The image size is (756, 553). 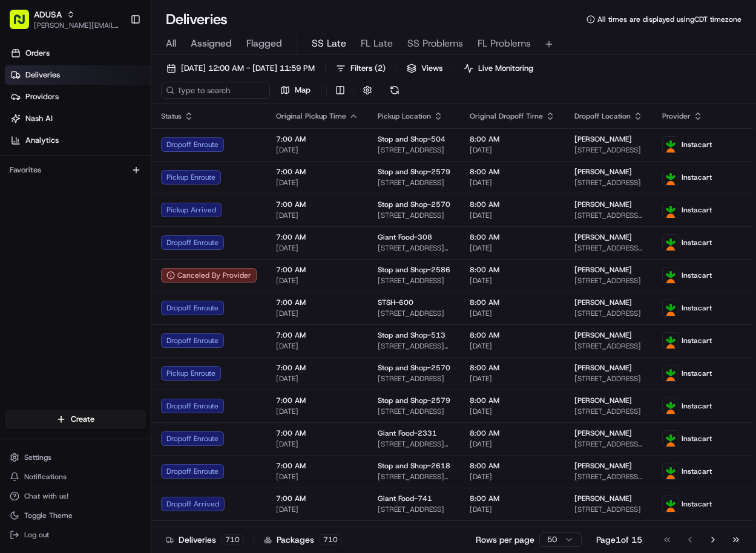 I want to click on span: All, so click(x=171, y=44).